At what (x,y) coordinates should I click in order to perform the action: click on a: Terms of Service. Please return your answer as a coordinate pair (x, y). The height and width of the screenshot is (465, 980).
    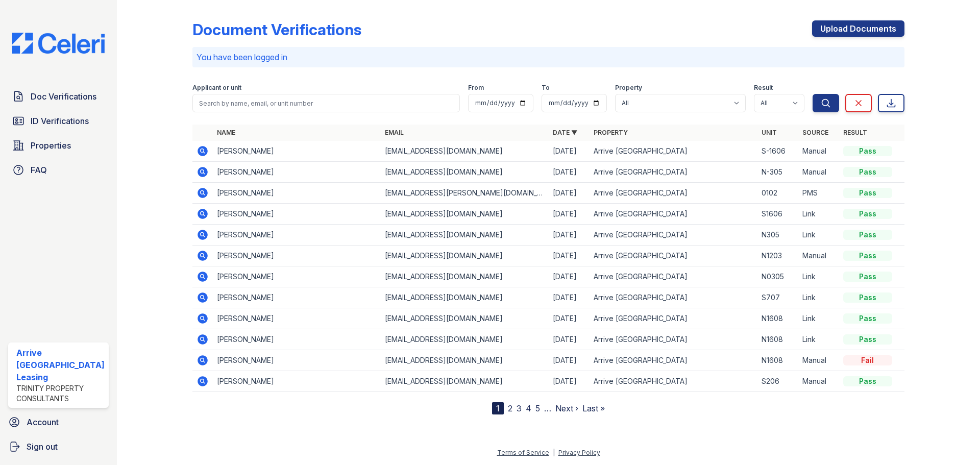
    Looking at the image, I should click on (523, 452).